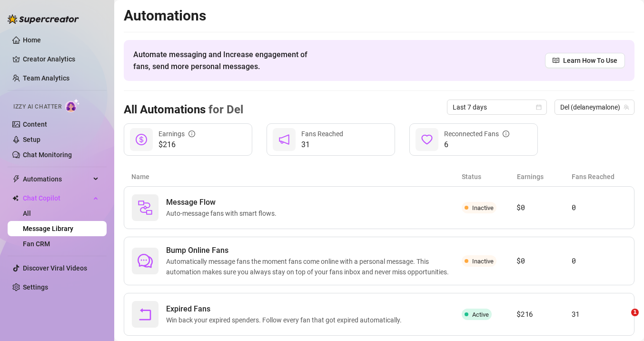  I want to click on span: $216, so click(176, 145).